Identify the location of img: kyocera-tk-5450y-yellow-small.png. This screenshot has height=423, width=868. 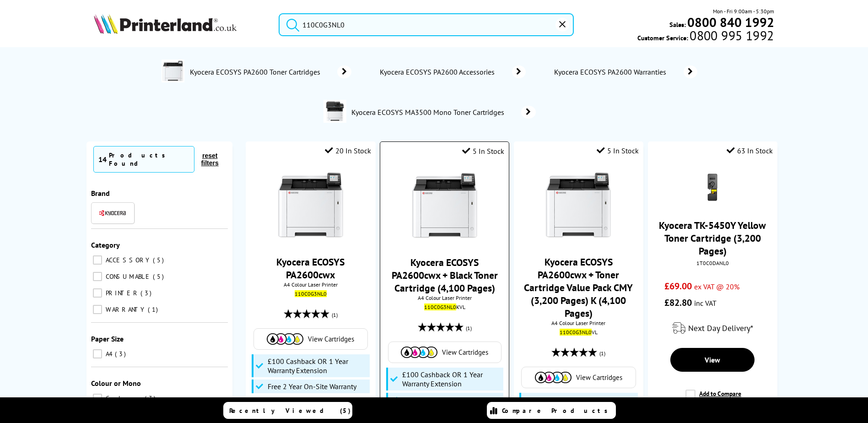
(713, 187).